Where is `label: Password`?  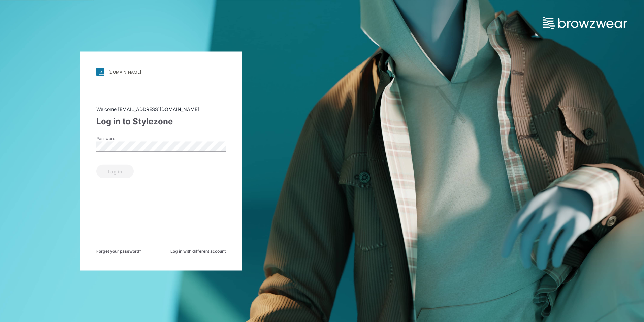
label: Password is located at coordinates (120, 139).